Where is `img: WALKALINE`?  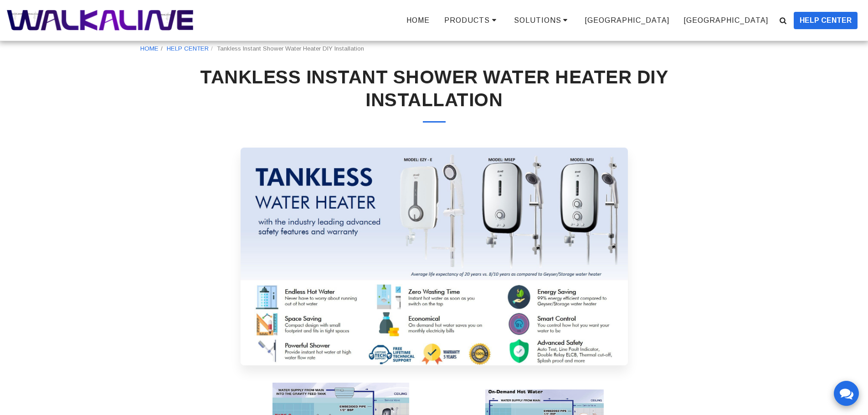
img: WALKALINE is located at coordinates (100, 20).